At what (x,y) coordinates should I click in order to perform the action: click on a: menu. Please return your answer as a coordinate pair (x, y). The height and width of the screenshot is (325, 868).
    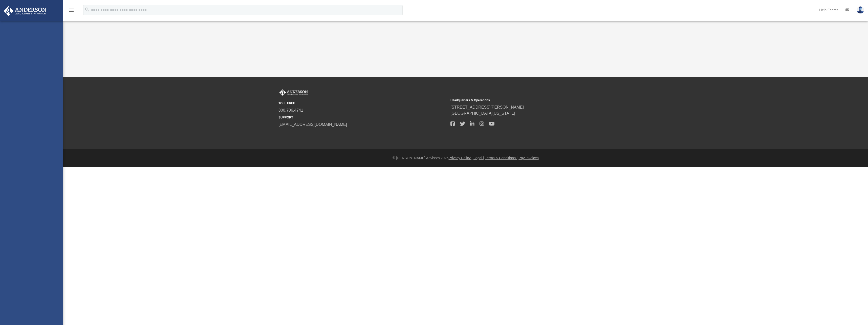
    Looking at the image, I should click on (71, 12).